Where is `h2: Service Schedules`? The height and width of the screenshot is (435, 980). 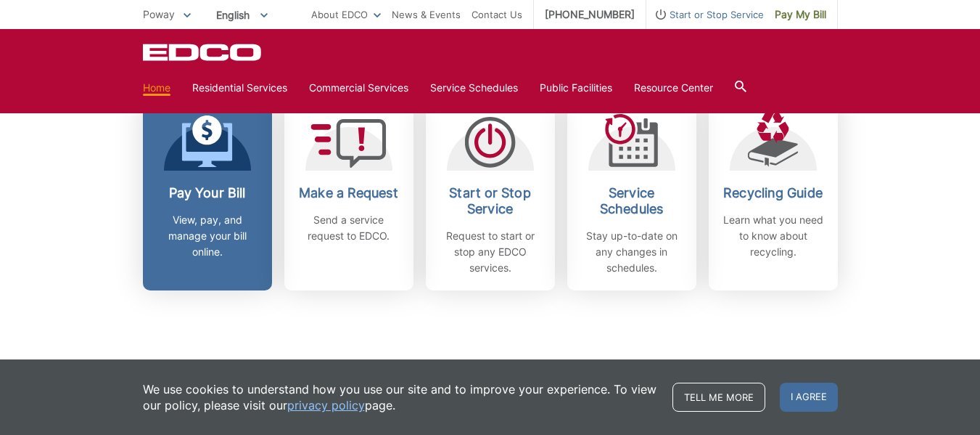
h2: Service Schedules is located at coordinates (632, 201).